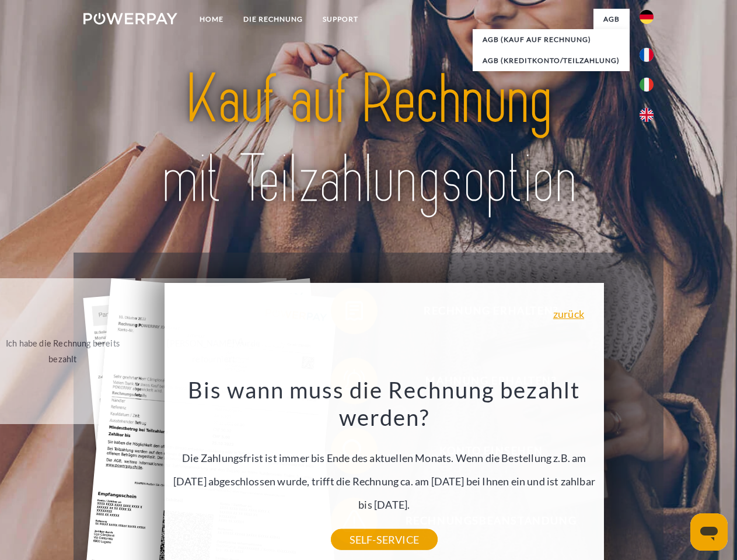  Describe the element at coordinates (384, 403) in the screenshot. I see `h3: Bis wann muss die Rechnung bezahlt werden?` at that location.